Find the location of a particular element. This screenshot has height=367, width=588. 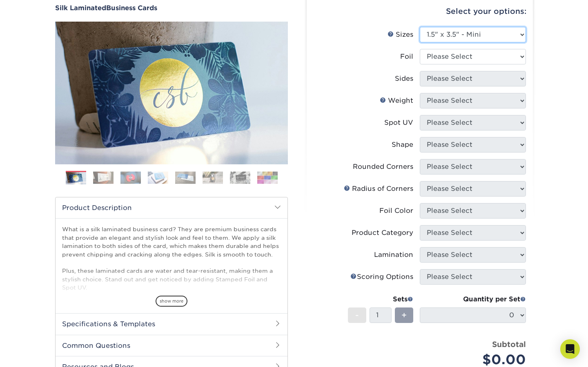

div: Product Category is located at coordinates (382, 233).